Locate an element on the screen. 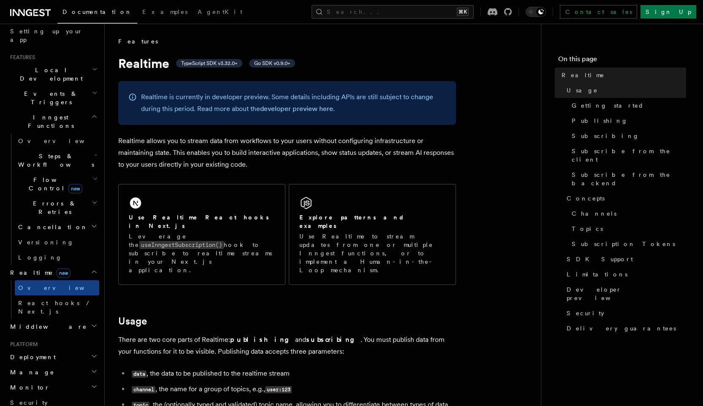 This screenshot has width=703, height=406. a: Publishing is located at coordinates (627, 121).